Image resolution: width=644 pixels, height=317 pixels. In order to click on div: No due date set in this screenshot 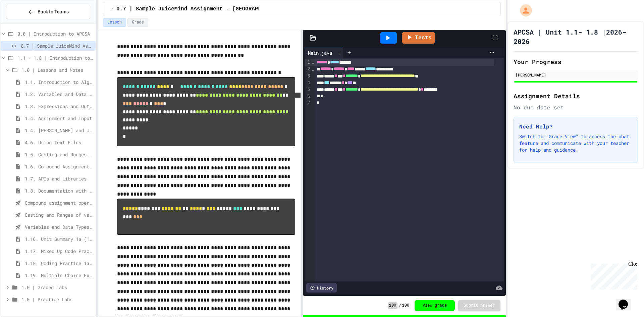, I will do `click(576, 107)`.